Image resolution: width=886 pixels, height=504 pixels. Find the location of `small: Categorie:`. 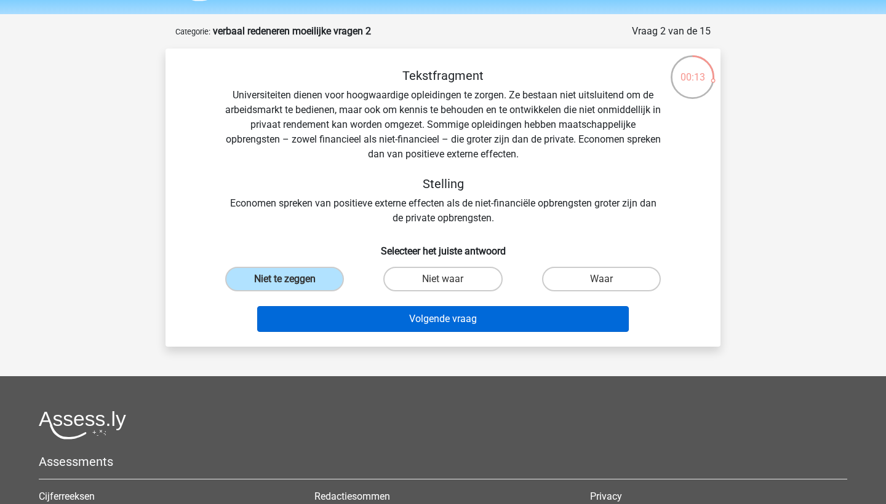

small: Categorie: is located at coordinates (193, 31).